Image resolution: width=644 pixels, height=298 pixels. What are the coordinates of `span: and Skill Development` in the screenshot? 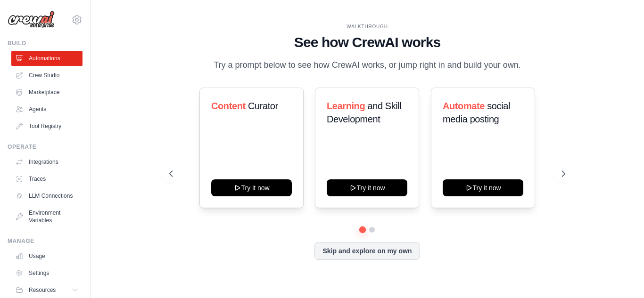 It's located at (364, 113).